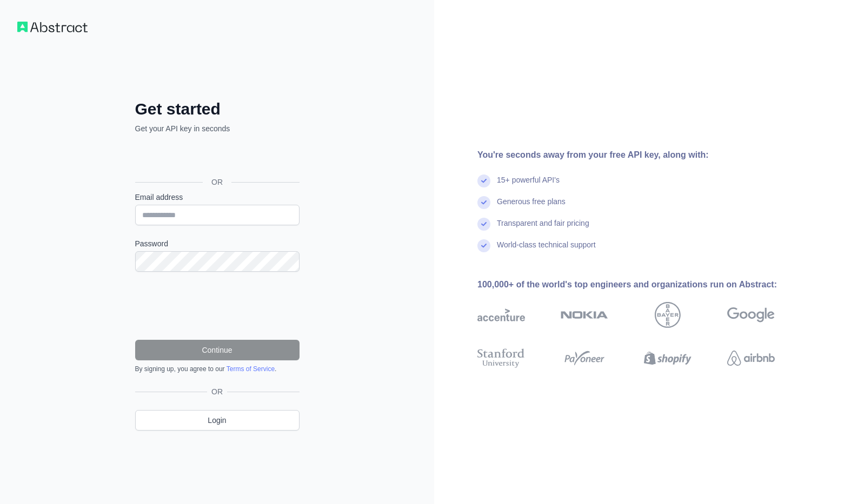  Describe the element at coordinates (218, 350) in the screenshot. I see `button: Continue` at that location.